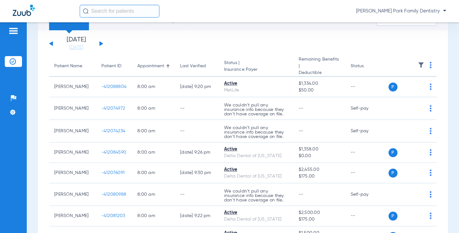 This screenshot has height=233, width=459. What do you see at coordinates (320, 170) in the screenshot?
I see `span: $2,455.00` at bounding box center [320, 170].